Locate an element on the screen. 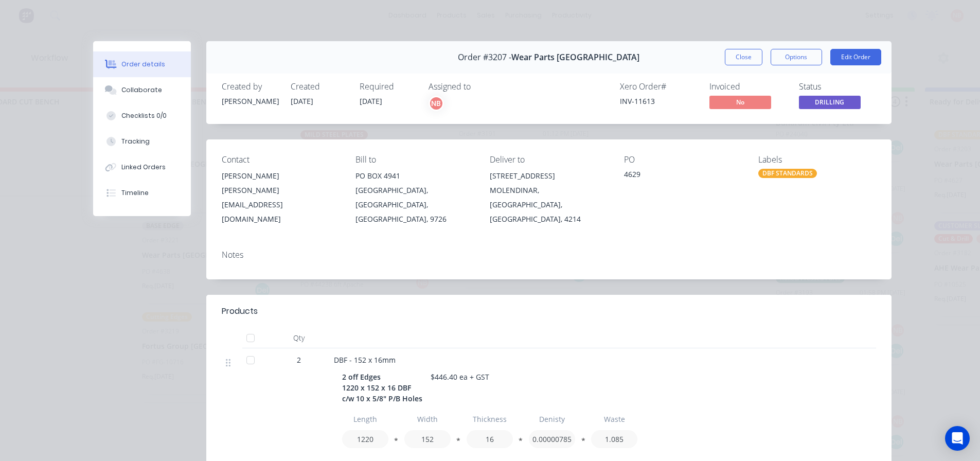 This screenshot has height=461, width=980. button: DRILLING is located at coordinates (830, 103).